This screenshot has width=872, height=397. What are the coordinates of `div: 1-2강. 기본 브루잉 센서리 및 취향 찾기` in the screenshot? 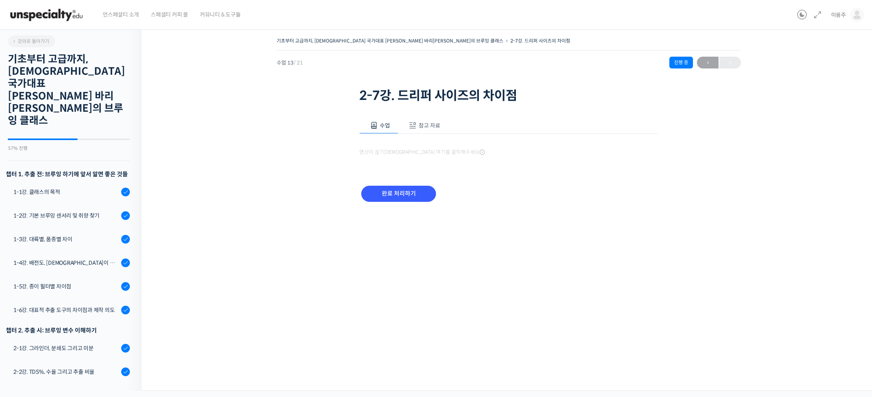 It's located at (66, 216).